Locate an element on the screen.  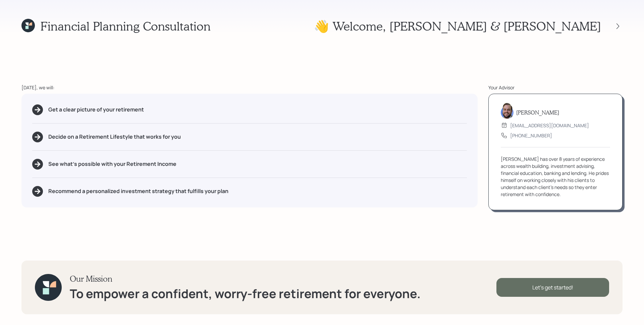
h1: Financial Planning Consultation is located at coordinates (125, 26).